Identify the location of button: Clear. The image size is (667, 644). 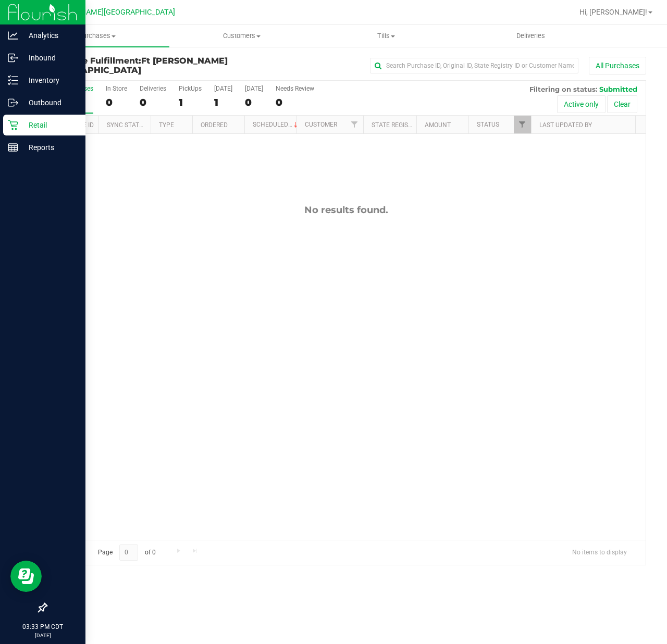
(623, 105).